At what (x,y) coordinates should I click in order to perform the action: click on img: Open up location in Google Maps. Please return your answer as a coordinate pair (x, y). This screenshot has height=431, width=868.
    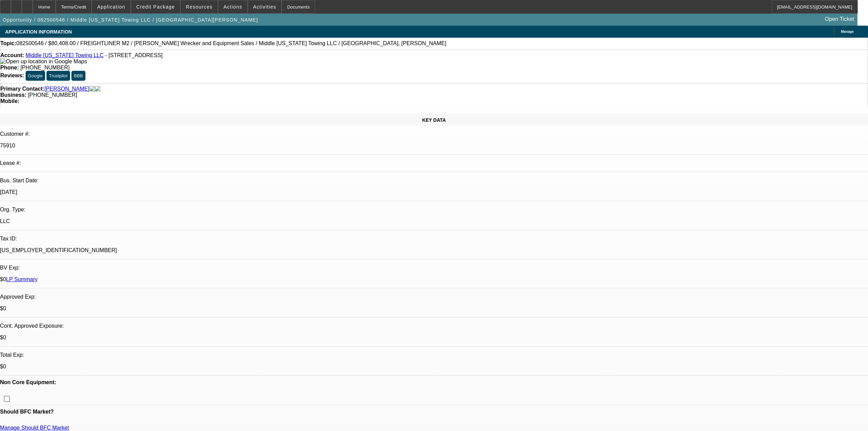
    Looking at the image, I should click on (44, 62).